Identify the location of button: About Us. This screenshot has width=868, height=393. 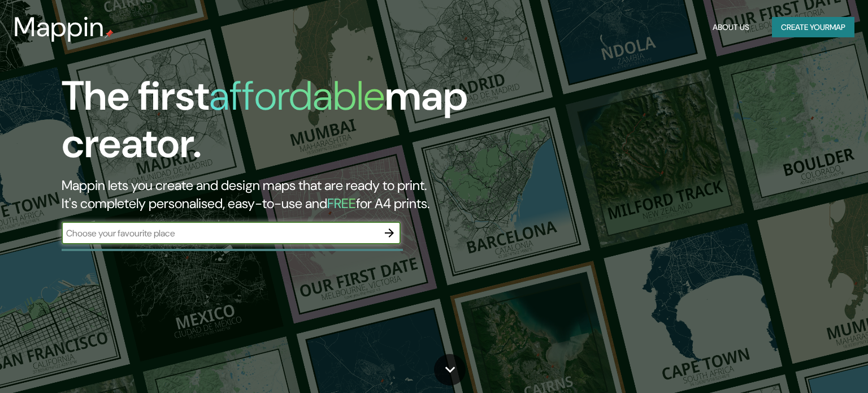
(731, 27).